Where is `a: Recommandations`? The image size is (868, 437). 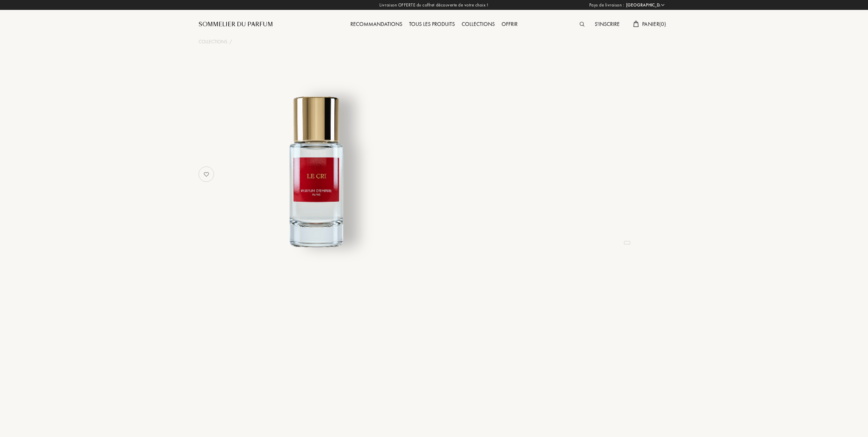 a: Recommandations is located at coordinates (376, 24).